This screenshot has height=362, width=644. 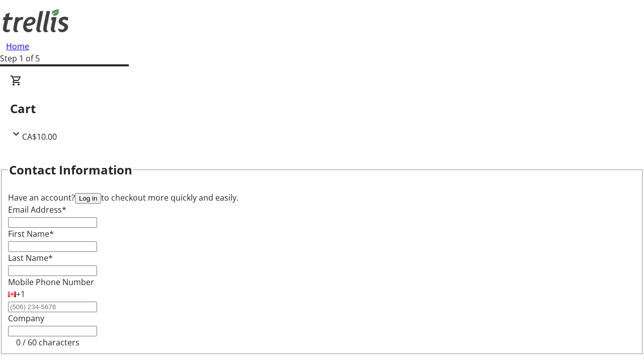 What do you see at coordinates (322, 109) in the screenshot?
I see `h2: Cart` at bounding box center [322, 109].